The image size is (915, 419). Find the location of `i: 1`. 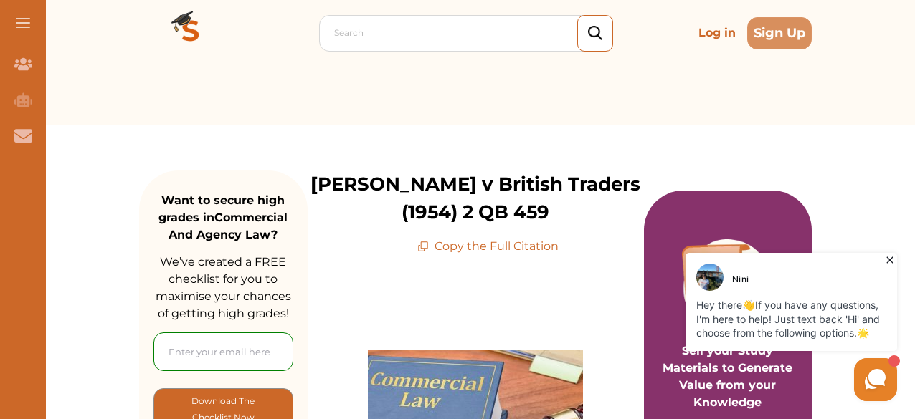

i: 1 is located at coordinates (323, 112).